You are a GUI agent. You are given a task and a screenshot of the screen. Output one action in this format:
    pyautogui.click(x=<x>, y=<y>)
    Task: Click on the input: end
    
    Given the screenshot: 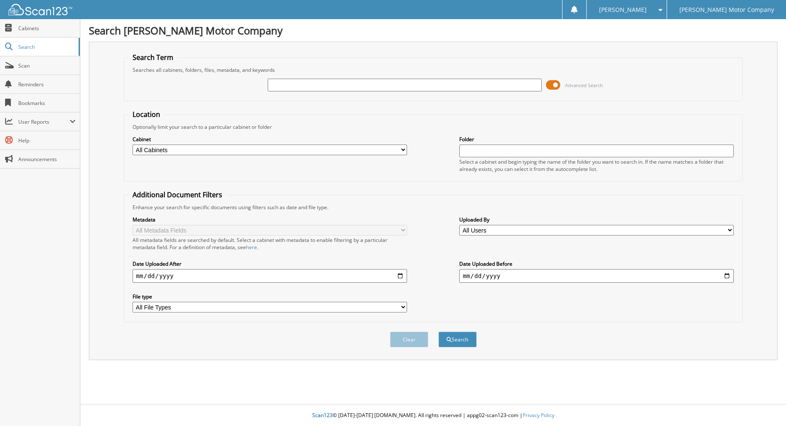 What is the action you would take?
    pyautogui.click(x=597, y=276)
    